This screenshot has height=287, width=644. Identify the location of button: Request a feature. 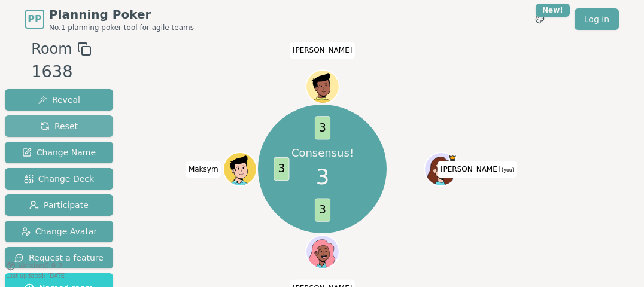
(58, 257).